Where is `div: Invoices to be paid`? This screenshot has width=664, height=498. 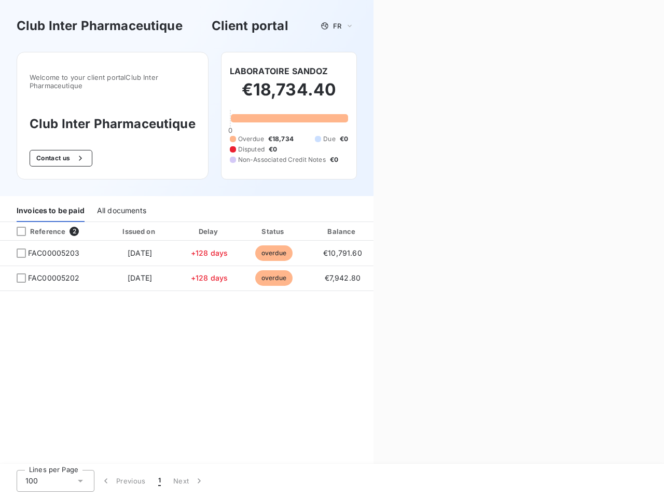 div: Invoices to be paid is located at coordinates (50, 211).